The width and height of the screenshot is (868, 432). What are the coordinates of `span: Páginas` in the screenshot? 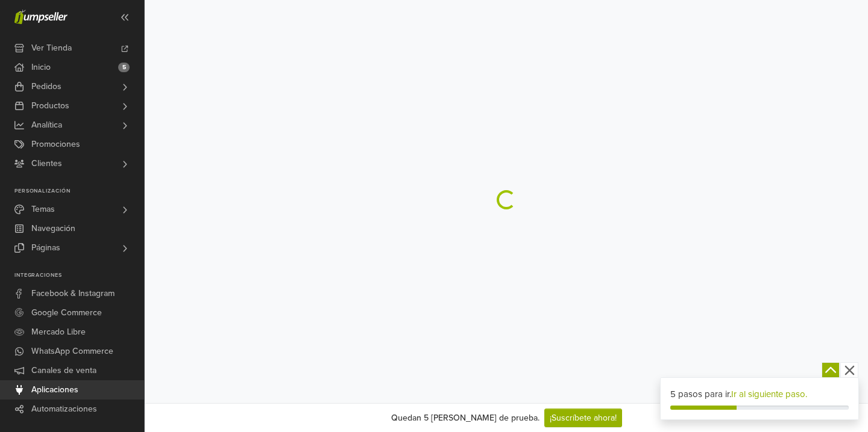 It's located at (46, 248).